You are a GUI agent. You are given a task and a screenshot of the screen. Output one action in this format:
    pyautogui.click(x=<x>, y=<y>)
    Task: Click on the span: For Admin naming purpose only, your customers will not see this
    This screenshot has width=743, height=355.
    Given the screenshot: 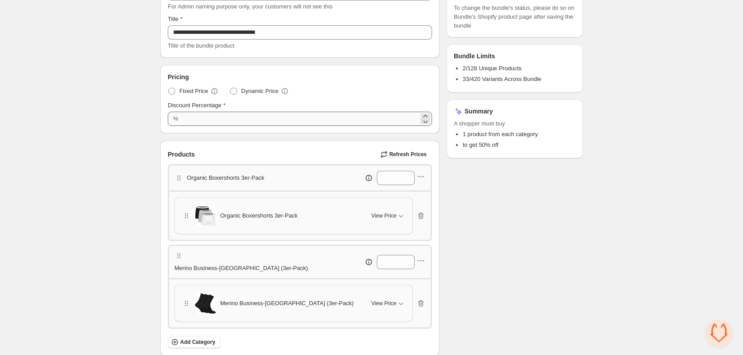 What is the action you would take?
    pyautogui.click(x=250, y=6)
    